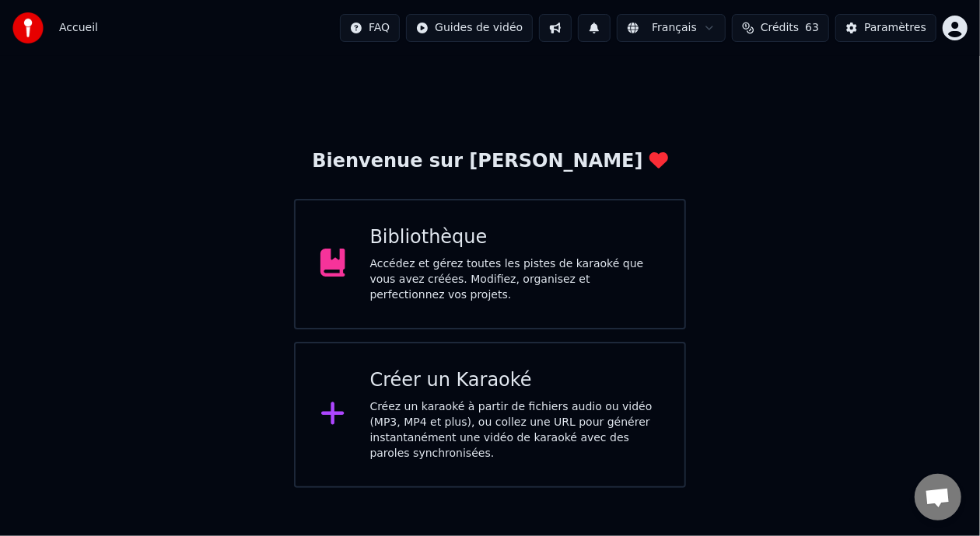 The height and width of the screenshot is (536, 980). What do you see at coordinates (79, 28) in the screenshot?
I see `span: Accueil` at bounding box center [79, 28].